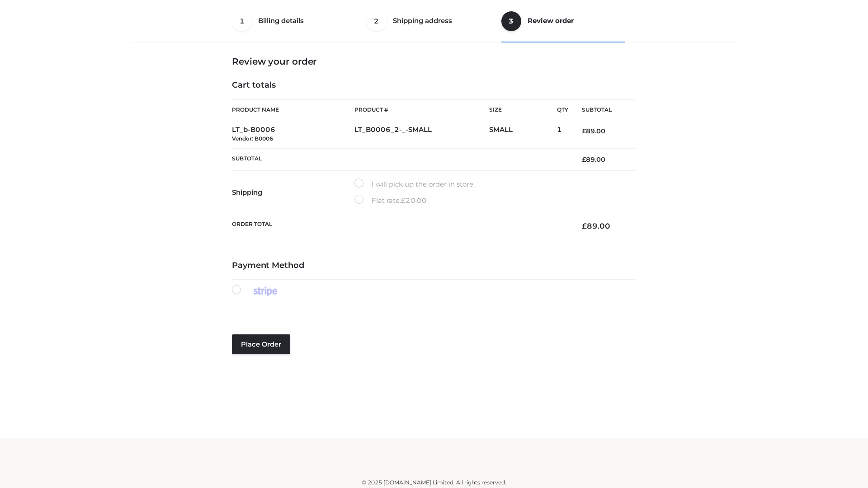  I want to click on bdi: 20.00, so click(414, 201).